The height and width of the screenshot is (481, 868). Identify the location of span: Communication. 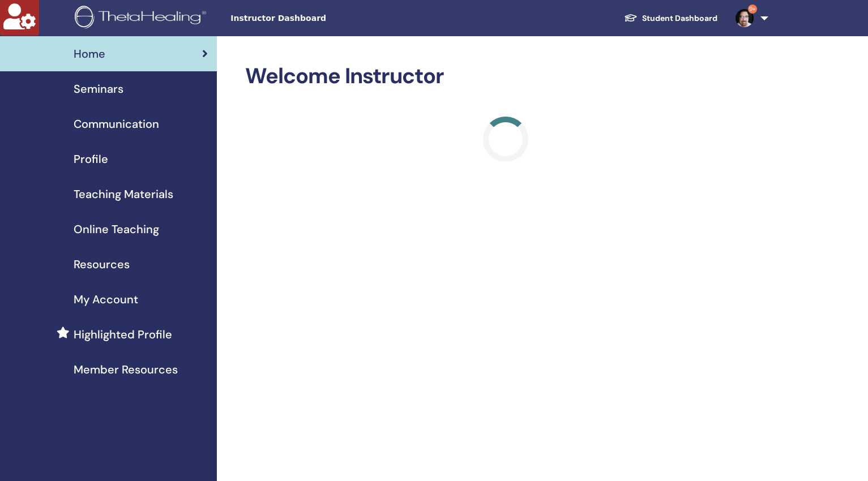
(116, 124).